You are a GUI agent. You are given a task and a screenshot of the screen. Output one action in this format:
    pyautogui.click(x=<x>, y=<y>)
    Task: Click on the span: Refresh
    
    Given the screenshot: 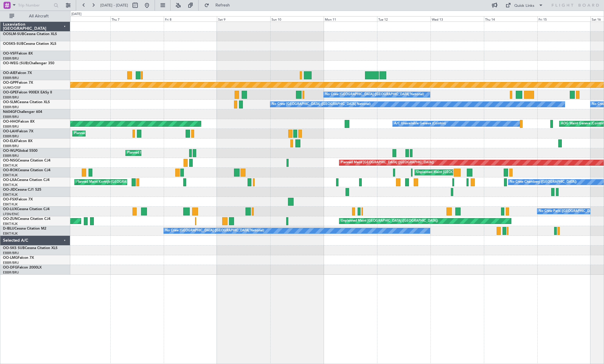 What is the action you would take?
    pyautogui.click(x=223, y=5)
    